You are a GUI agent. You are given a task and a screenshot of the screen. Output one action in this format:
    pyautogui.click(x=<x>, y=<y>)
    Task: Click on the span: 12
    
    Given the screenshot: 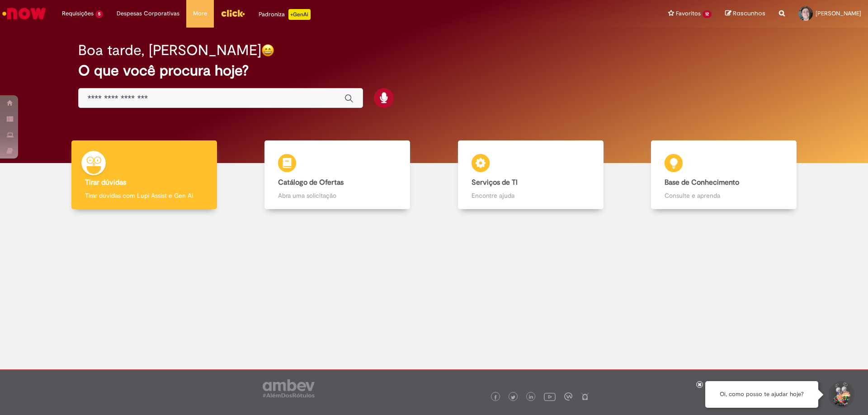 What is the action you would take?
    pyautogui.click(x=707, y=14)
    